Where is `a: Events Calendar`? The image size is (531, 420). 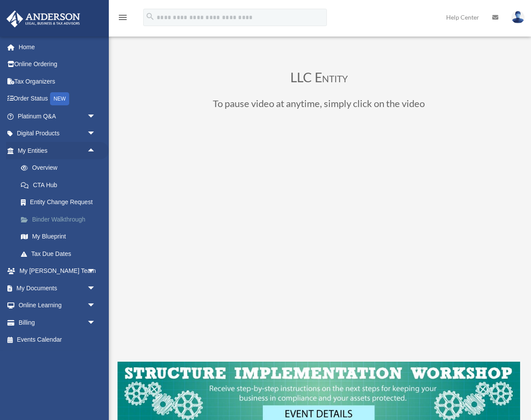 a: Events Calendar is located at coordinates (58, 340).